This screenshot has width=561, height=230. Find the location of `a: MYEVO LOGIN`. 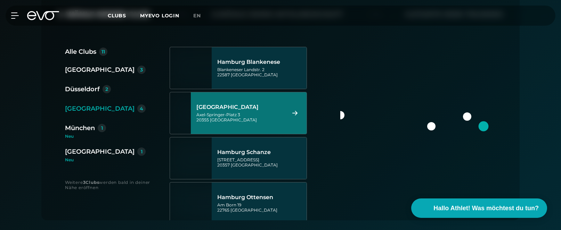

a: MYEVO LOGIN is located at coordinates (160, 16).